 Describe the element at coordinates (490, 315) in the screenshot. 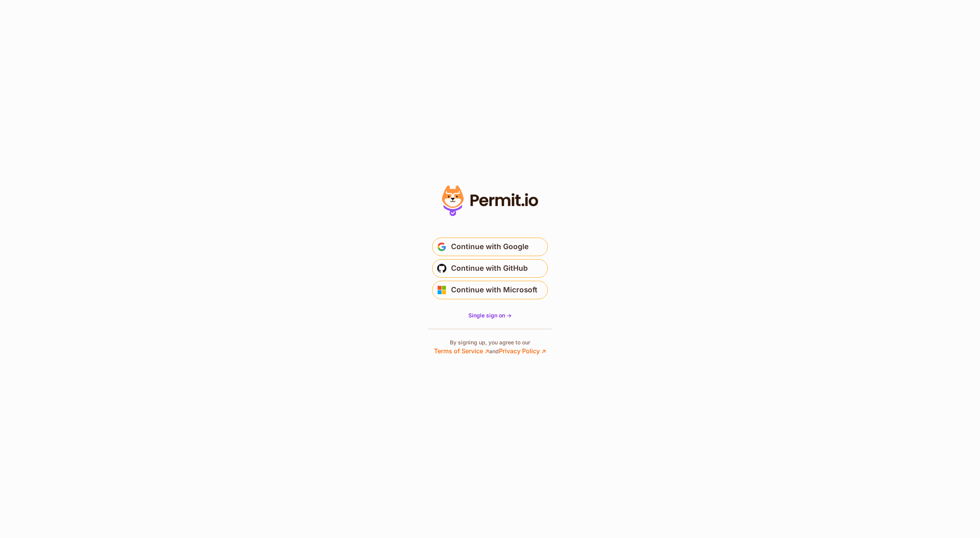

I see `a: Single sign on ->` at that location.